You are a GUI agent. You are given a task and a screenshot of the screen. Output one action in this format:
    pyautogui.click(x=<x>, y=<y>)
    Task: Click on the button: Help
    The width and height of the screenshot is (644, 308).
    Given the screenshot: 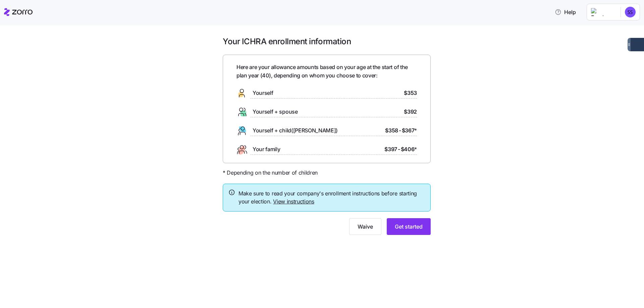 What is the action you would take?
    pyautogui.click(x=565, y=12)
    